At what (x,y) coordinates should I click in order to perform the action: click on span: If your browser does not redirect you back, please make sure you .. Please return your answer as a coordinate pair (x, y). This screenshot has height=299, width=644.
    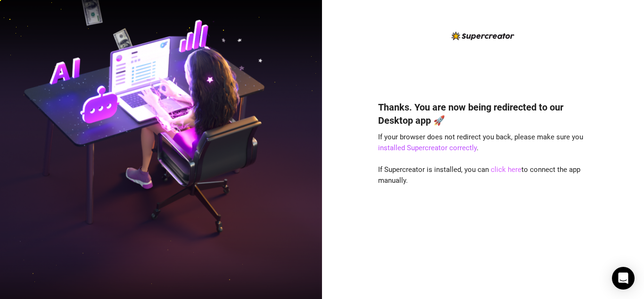
    Looking at the image, I should click on (481, 143).